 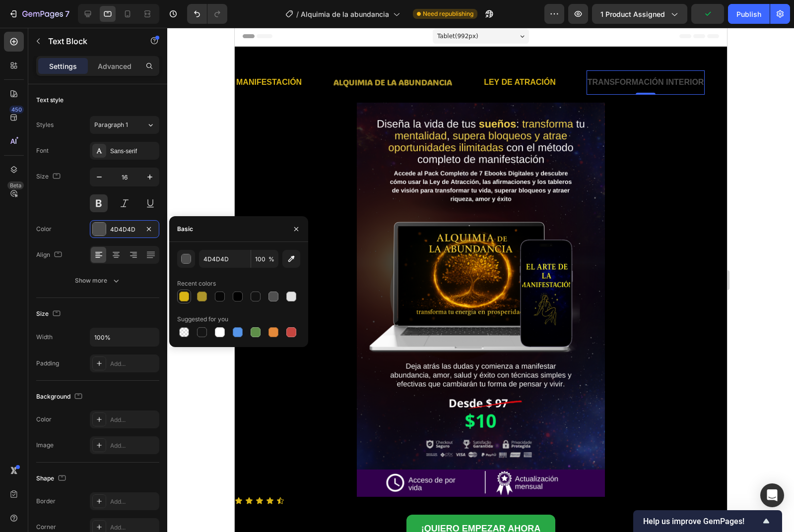 What do you see at coordinates (63, 66) in the screenshot?
I see `p: Settings` at bounding box center [63, 66].